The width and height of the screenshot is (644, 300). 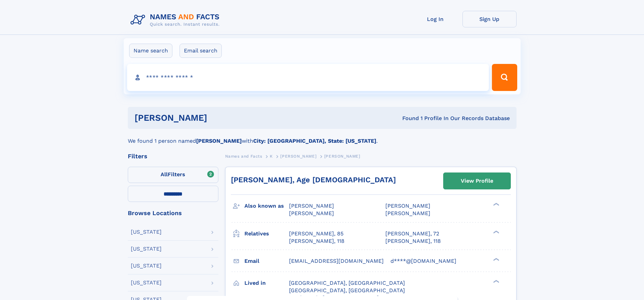 What do you see at coordinates (200, 51) in the screenshot?
I see `label: Email search` at bounding box center [200, 51].